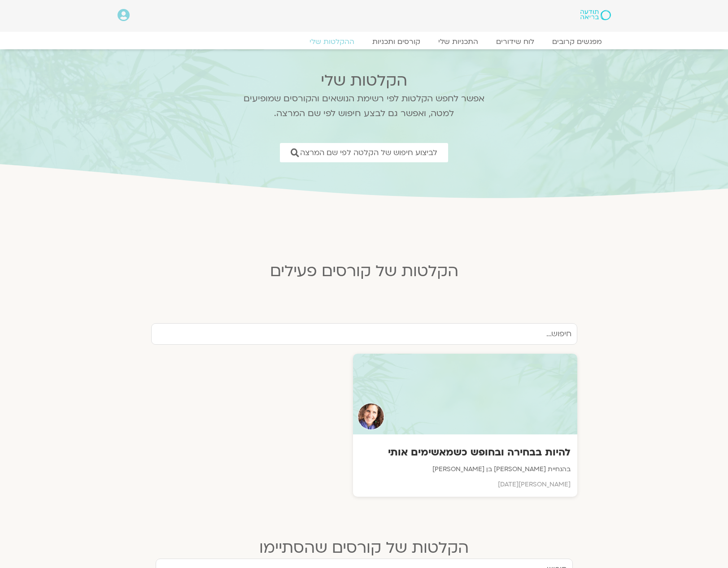 This screenshot has height=568, width=728. Describe the element at coordinates (515, 42) in the screenshot. I see `a: לוח שידורים` at that location.